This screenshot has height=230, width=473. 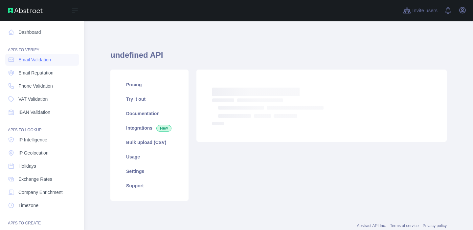 What do you see at coordinates (42, 73) in the screenshot?
I see `a: Email Reputation` at bounding box center [42, 73].